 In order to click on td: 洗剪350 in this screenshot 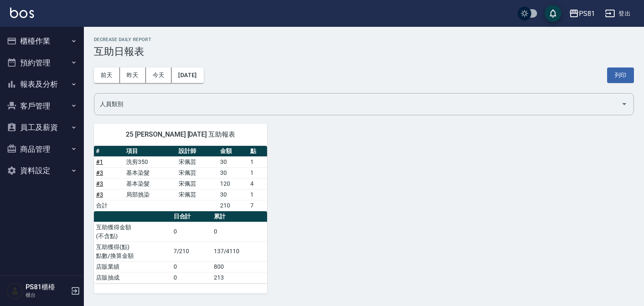, I will do `click(150, 161)`.